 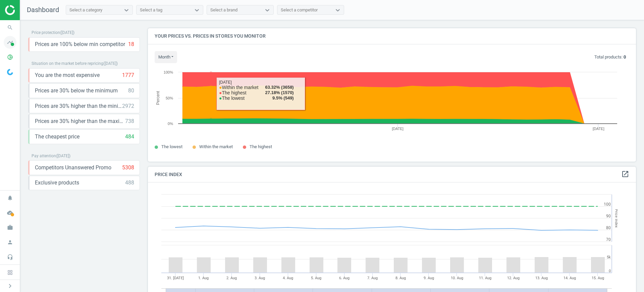 What do you see at coordinates (288, 277) in the screenshot?
I see `tspan: 4. Aug` at bounding box center [288, 277].